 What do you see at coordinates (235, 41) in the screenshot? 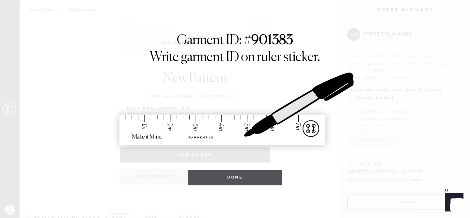
I see `h1: Garment ID: #` at bounding box center [235, 41].